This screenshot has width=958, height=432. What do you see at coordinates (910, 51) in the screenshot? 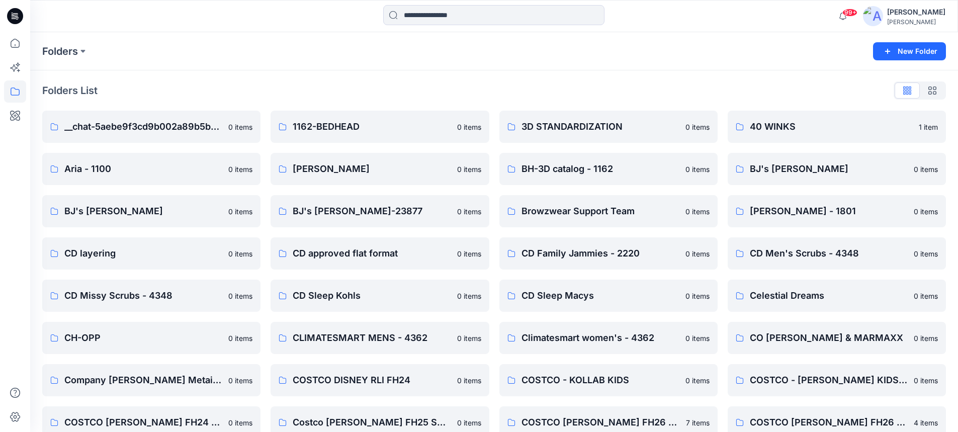
I see `button: New Folder` at bounding box center [910, 51].